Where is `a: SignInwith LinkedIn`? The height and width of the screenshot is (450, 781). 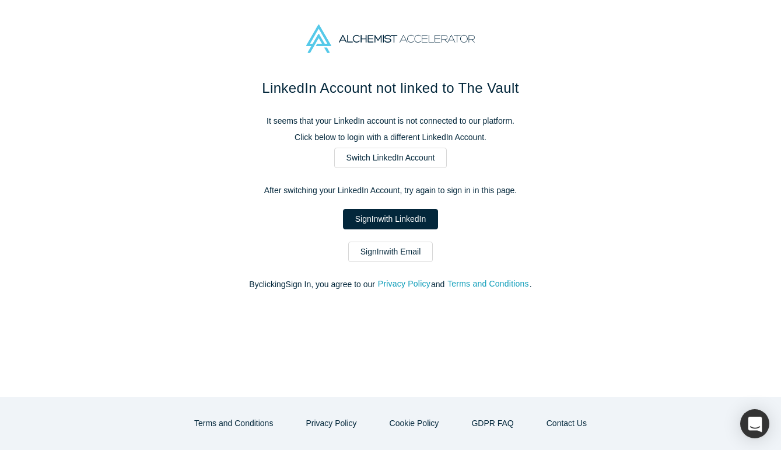 a: SignInwith LinkedIn is located at coordinates (390, 219).